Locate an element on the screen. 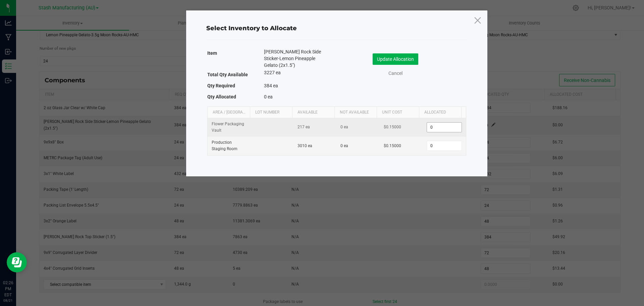 This screenshot has height=306, width=644. th: Unit Cost is located at coordinates (398, 112).